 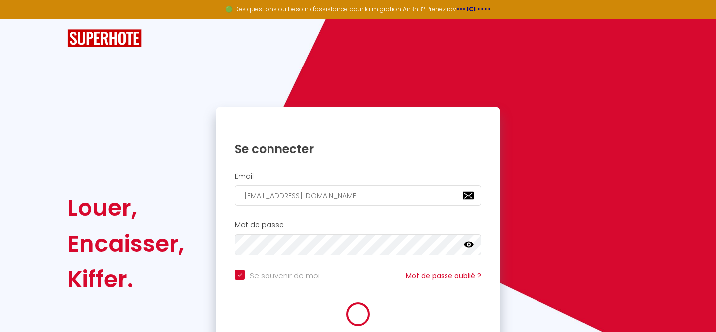 What do you see at coordinates (358, 196) in the screenshot?
I see `input: Ton Email` at bounding box center [358, 196].